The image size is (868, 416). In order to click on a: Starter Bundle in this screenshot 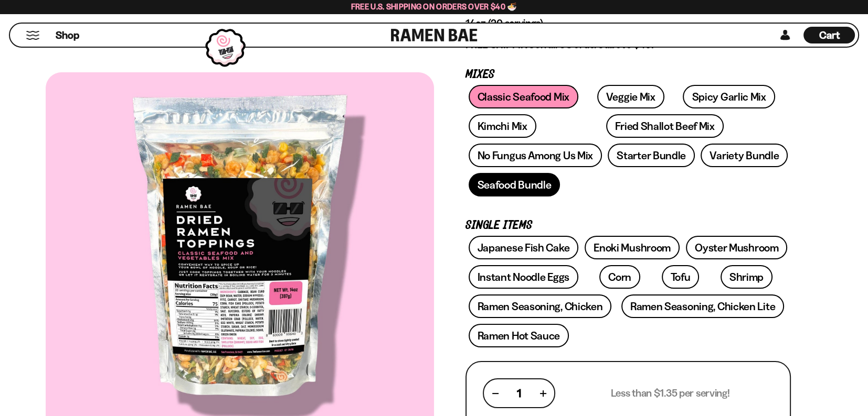, I will do `click(651, 156)`.